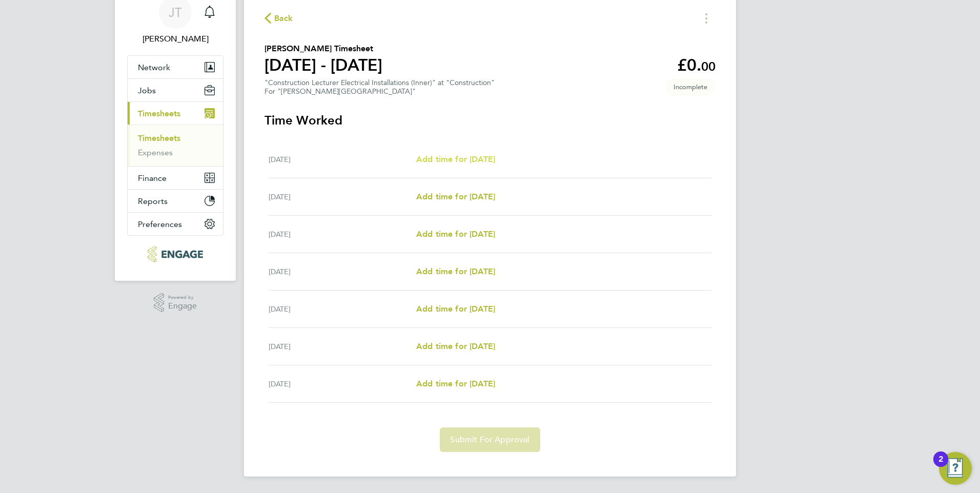 The height and width of the screenshot is (493, 980). Describe the element at coordinates (154, 67) in the screenshot. I see `span: Network` at that location.